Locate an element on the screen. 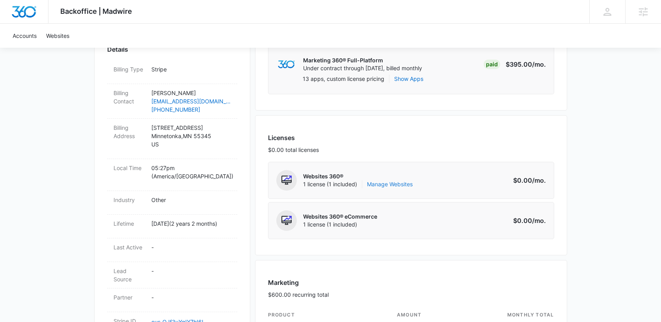  p: $395.00 is located at coordinates (526, 64).